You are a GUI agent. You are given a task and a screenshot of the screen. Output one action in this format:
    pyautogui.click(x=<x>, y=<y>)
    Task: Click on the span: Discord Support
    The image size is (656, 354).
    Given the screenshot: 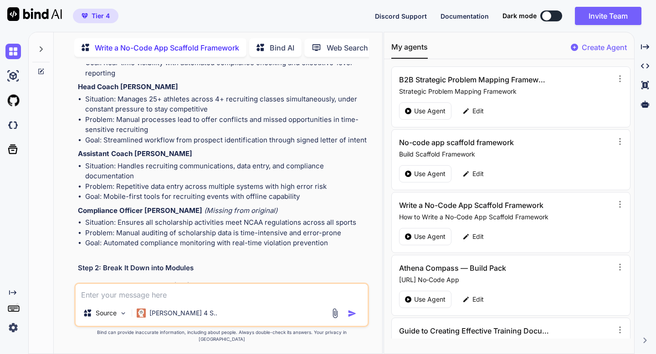 What is the action you would take?
    pyautogui.click(x=401, y=16)
    